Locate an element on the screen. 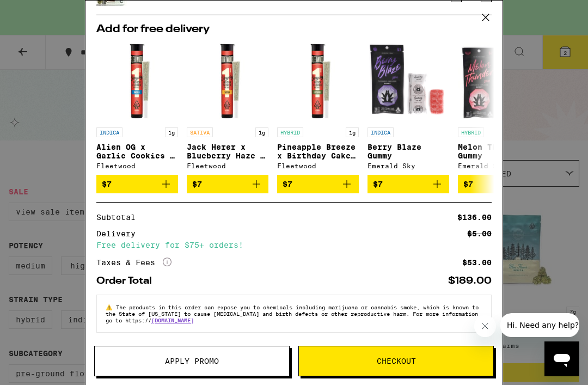  a: Open page for Berry Blaze Gummy from Emerald Sky is located at coordinates (408, 107).